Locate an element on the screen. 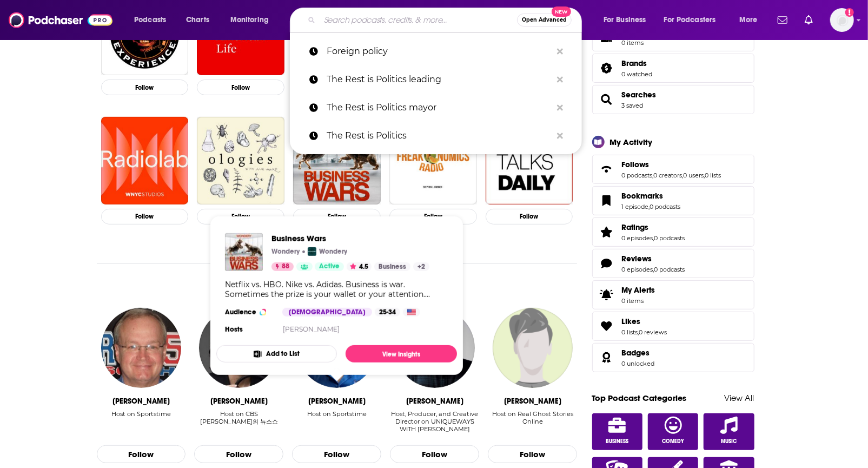  span: 0 items is located at coordinates (635, 43).